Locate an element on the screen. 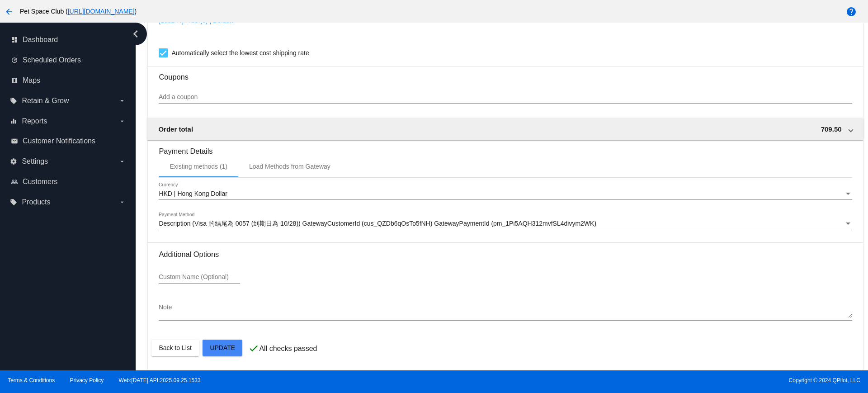  span: Copyright © 2024 QPilot, LLC is located at coordinates (651, 380).